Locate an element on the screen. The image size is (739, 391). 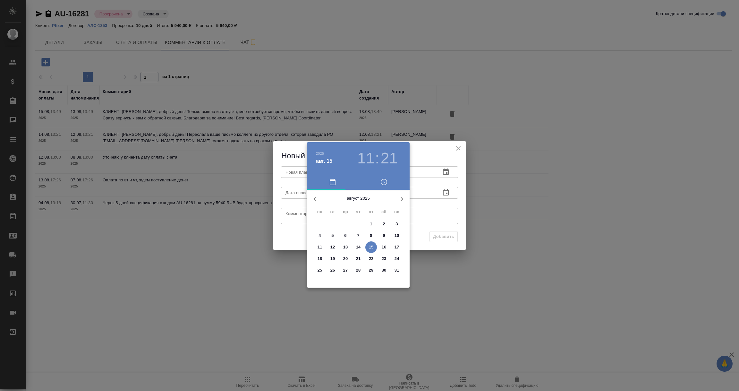
p: 11 is located at coordinates (320, 247).